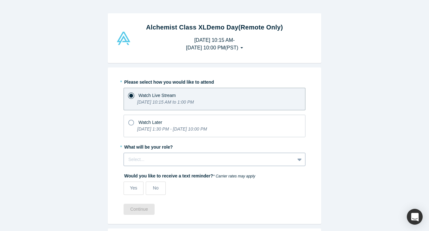 This screenshot has width=429, height=231. What do you see at coordinates (150, 122) in the screenshot?
I see `span: Watch Later` at bounding box center [150, 122].